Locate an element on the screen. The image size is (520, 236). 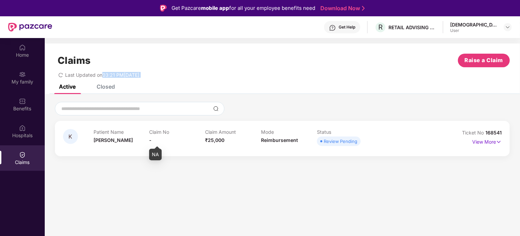
span: K is located at coordinates (71, 136).